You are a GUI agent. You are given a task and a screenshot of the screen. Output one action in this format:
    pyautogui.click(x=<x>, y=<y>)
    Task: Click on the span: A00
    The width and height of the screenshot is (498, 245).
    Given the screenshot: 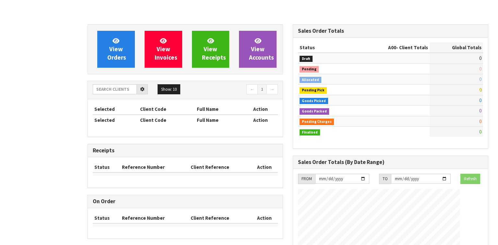 What is the action you would take?
    pyautogui.click(x=392, y=47)
    